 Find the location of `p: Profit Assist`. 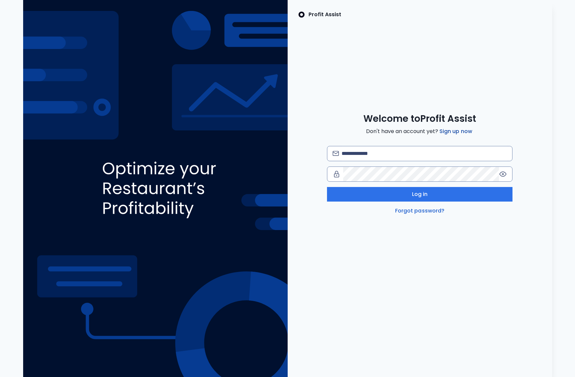

p: Profit Assist is located at coordinates (325, 15).